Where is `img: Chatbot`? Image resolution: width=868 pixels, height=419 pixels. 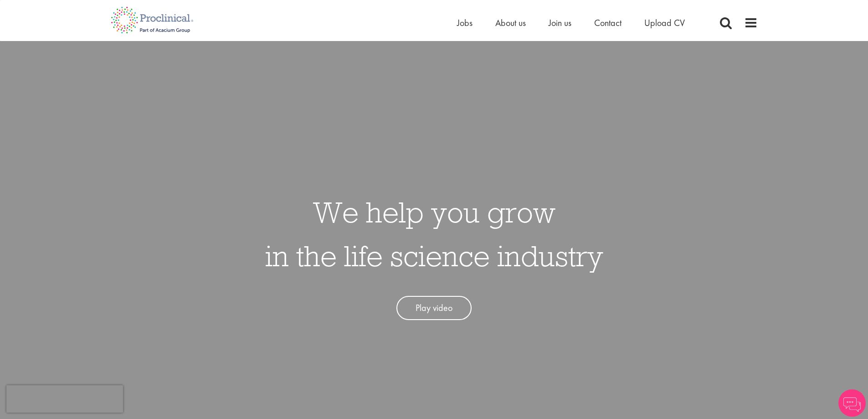 img: Chatbot is located at coordinates (852, 403).